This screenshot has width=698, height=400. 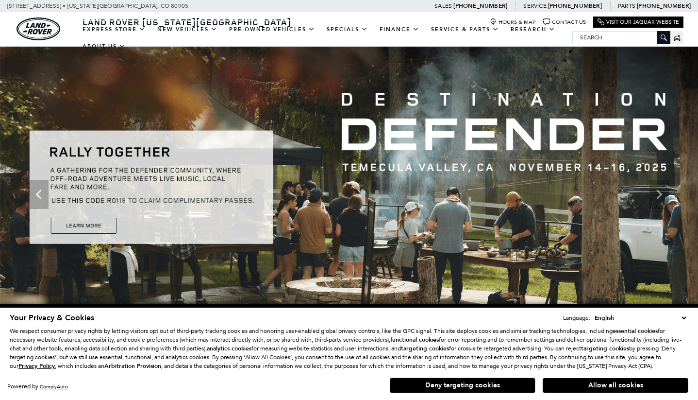 I want to click on select: Language Select, so click(x=640, y=318).